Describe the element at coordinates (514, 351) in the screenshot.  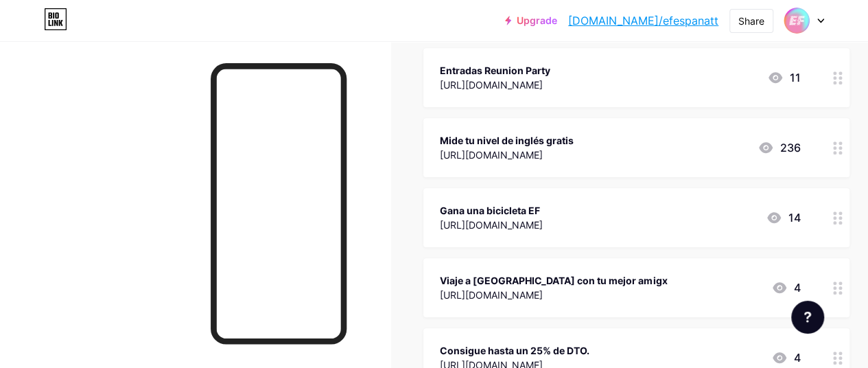
I see `div: Consigue hasta un 25% de DTO.` at that location.